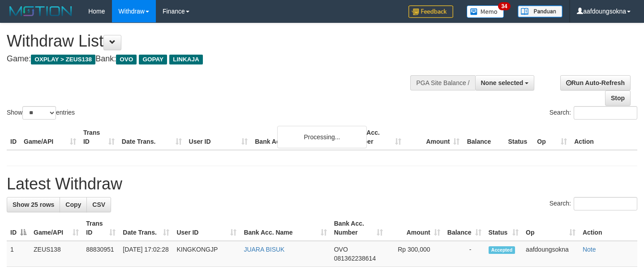  What do you see at coordinates (50, 137) in the screenshot?
I see `th: Game/API` at bounding box center [50, 137].